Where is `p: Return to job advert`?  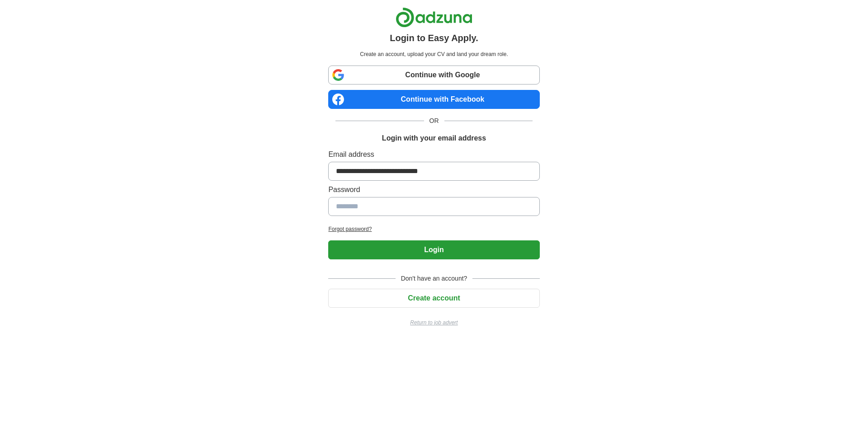 p: Return to job advert is located at coordinates (434, 323).